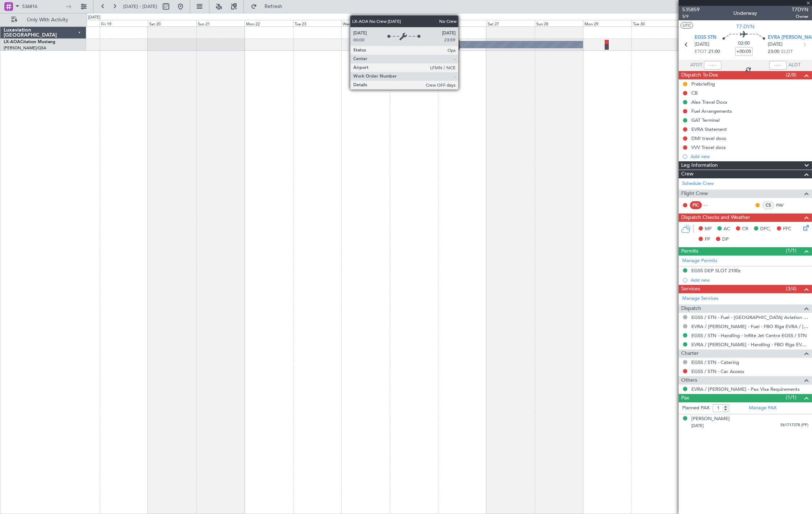 The image size is (812, 514). Describe the element at coordinates (697, 183) in the screenshot. I see `a: Schedule Crew` at that location.